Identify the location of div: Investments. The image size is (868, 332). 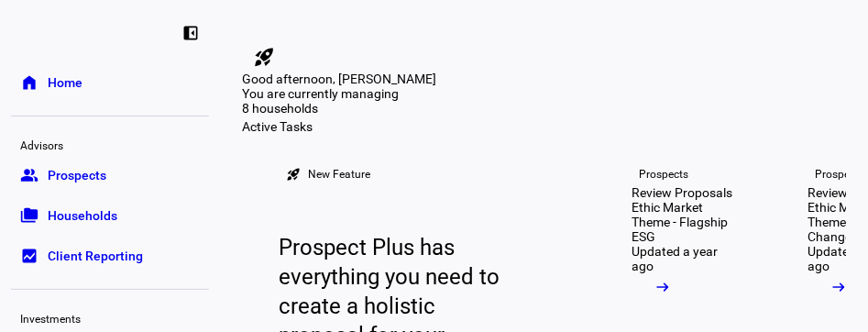
(110, 317).